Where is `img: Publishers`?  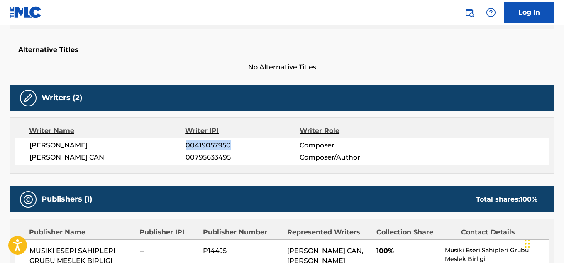
img: Publishers is located at coordinates (28, 199).